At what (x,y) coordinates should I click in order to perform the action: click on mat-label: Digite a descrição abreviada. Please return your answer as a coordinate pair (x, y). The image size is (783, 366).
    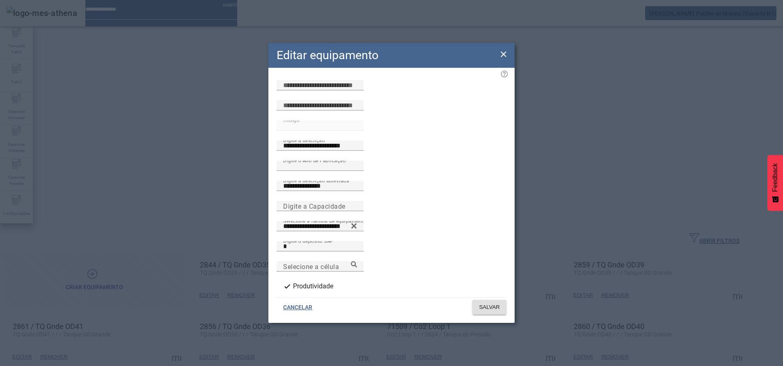
    Looking at the image, I should click on (316, 180).